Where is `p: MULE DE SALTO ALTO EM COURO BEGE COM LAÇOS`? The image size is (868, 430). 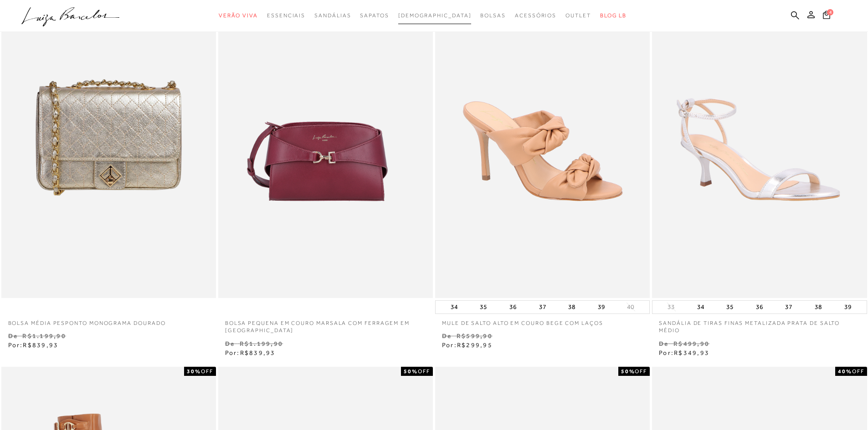
p: MULE DE SALTO ALTO EM COURO BEGE COM LAÇOS is located at coordinates (542, 320).